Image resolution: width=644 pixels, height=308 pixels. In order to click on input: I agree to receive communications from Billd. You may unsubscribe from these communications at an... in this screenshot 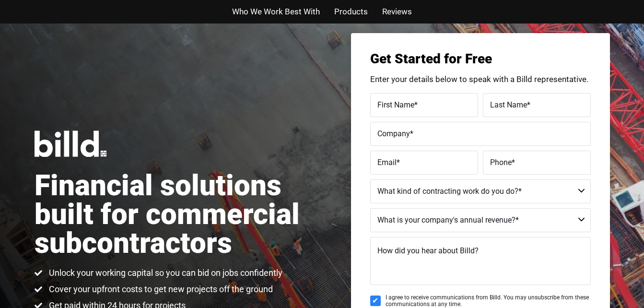, I will do `click(375, 301)`.